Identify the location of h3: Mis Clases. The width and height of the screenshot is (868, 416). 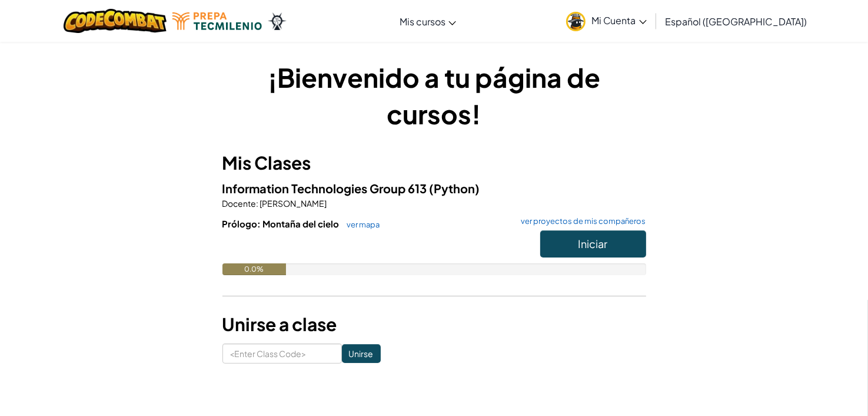
(434, 163).